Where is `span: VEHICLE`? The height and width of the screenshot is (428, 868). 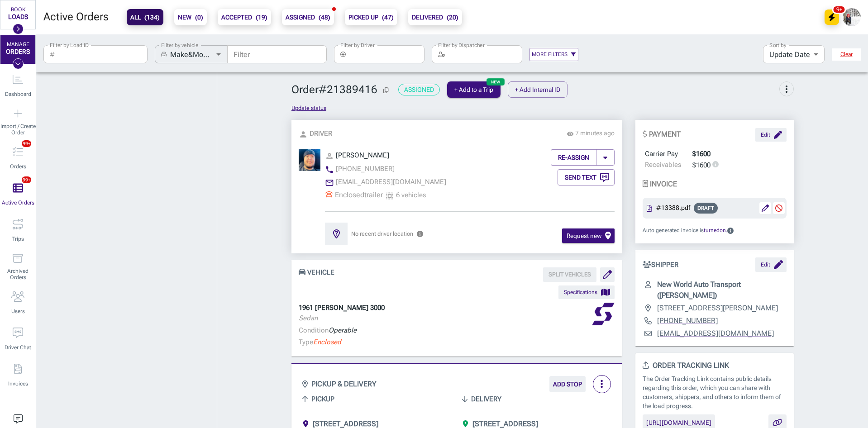
span: VEHICLE is located at coordinates (316, 283).